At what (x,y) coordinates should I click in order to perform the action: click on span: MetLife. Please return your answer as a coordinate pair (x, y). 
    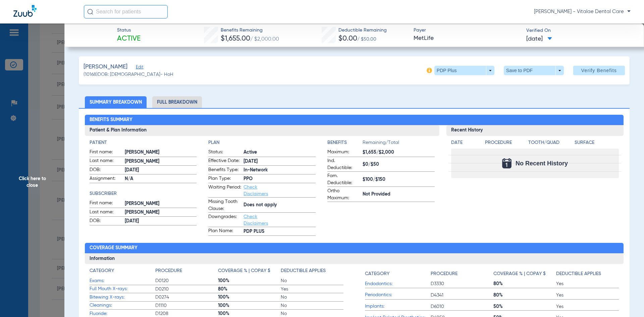
    Looking at the image, I should click on (467, 38).